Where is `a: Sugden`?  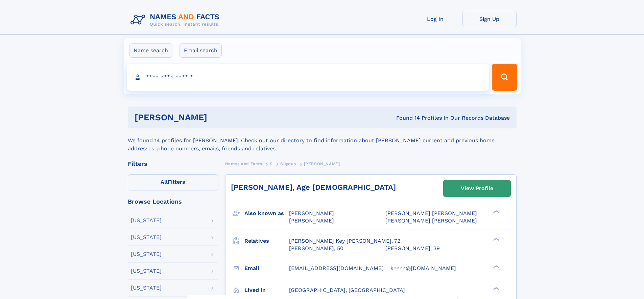
a: Sugden is located at coordinates (288, 163).